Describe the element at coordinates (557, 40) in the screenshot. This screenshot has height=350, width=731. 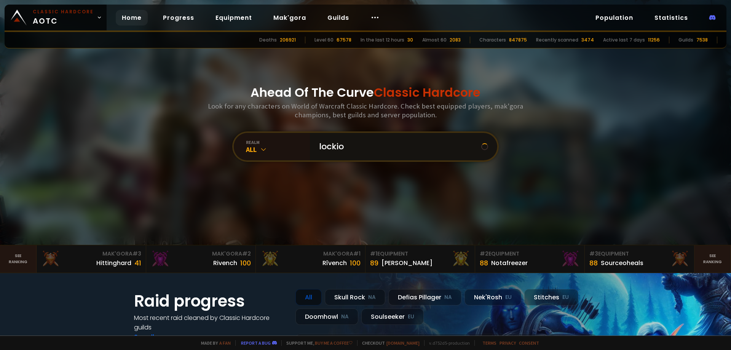
I see `div: Recently scanned` at that location.